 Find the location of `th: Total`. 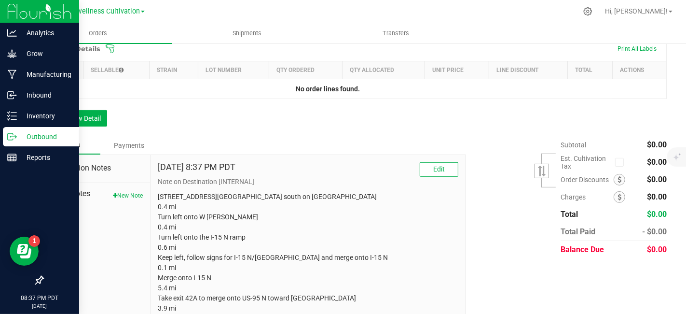

th: Total is located at coordinates (590, 69).